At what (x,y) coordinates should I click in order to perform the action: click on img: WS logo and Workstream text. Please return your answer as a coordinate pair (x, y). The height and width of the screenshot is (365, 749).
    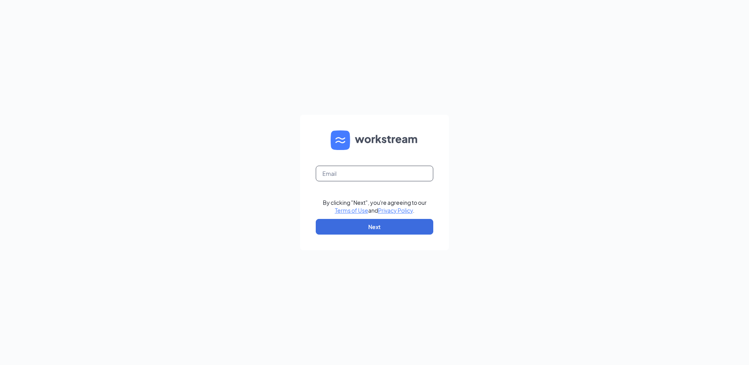
    Looking at the image, I should click on (375, 140).